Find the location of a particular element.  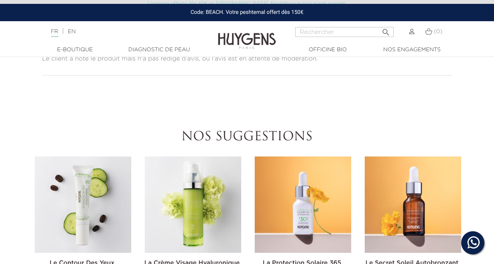

input: Rechercher is located at coordinates (344, 32).